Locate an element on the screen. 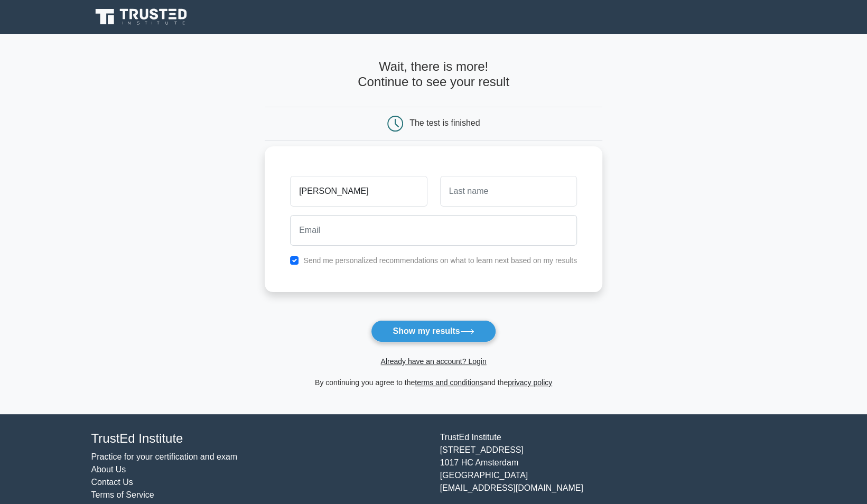  label: Send me personalized recommendations on what to learn next based on my results is located at coordinates (440, 260).